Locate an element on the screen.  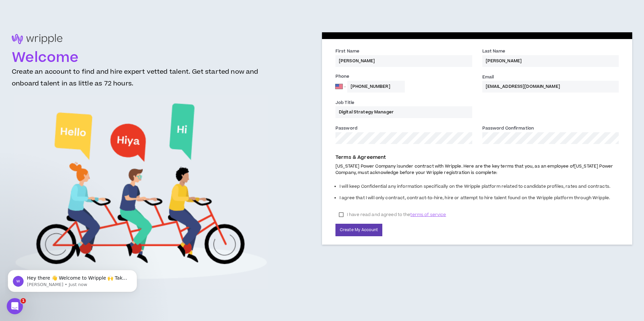
img: Profile image for Morgan is located at coordinates (13, 26).